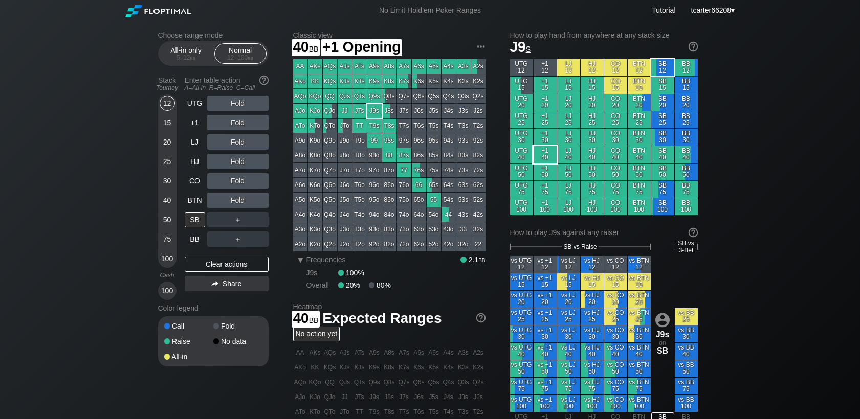  What do you see at coordinates (419, 215) in the screenshot?
I see `div: 64o` at bounding box center [419, 215].